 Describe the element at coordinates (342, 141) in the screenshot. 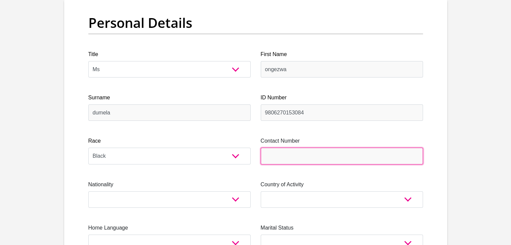

I see `label: Contact Number` at that location.